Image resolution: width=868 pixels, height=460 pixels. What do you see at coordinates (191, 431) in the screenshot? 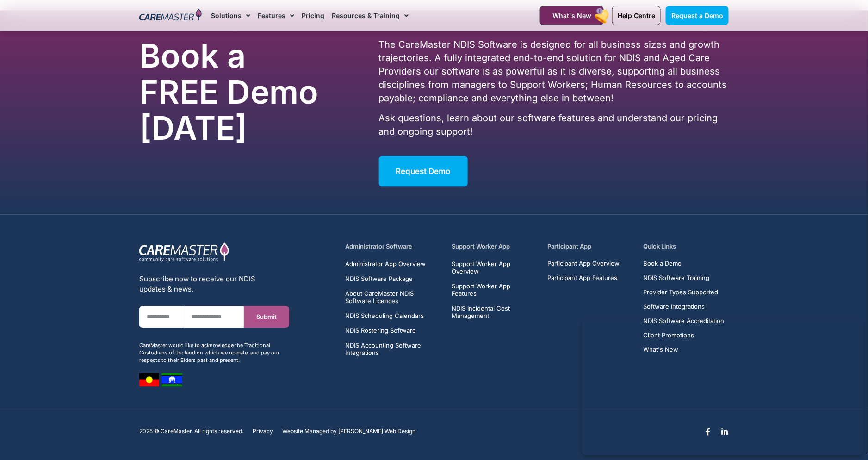
I see `p: 2025 © CareMaster. All rights reserved.` at bounding box center [191, 431].